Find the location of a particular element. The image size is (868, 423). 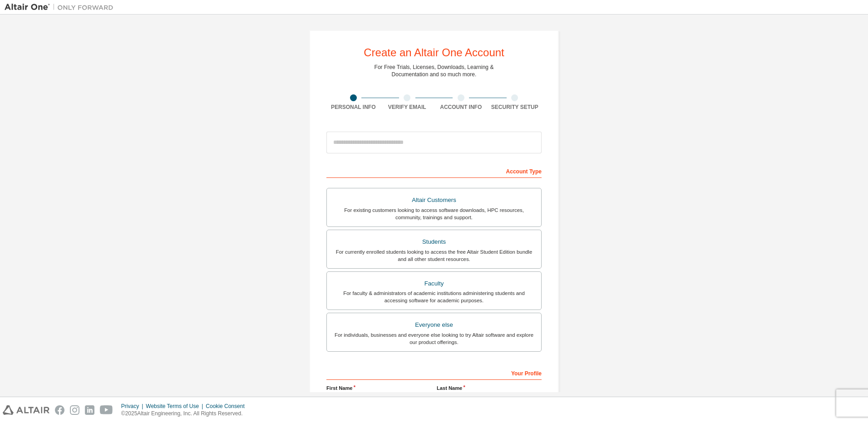

div: Faculty is located at coordinates (434, 284).